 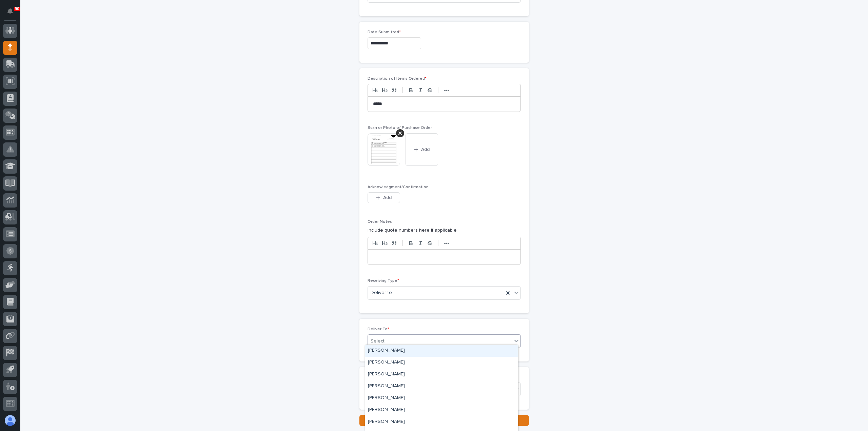 What do you see at coordinates (379, 329) in the screenshot?
I see `span: Deliver To` at bounding box center [379, 329].